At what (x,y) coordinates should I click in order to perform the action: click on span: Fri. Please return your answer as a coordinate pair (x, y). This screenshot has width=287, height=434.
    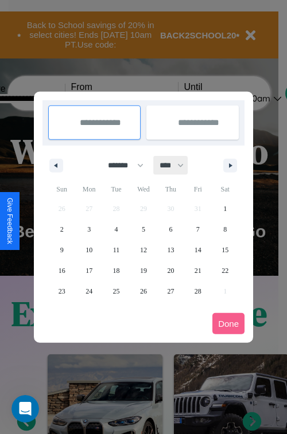
    Looking at the image, I should click on (197, 189).